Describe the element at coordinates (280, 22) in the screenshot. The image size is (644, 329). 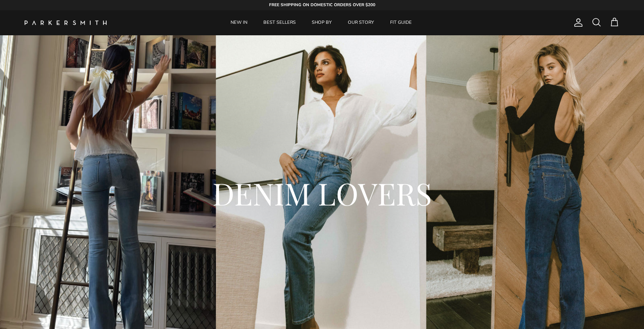
I see `a: BEST SELLERS` at that location.